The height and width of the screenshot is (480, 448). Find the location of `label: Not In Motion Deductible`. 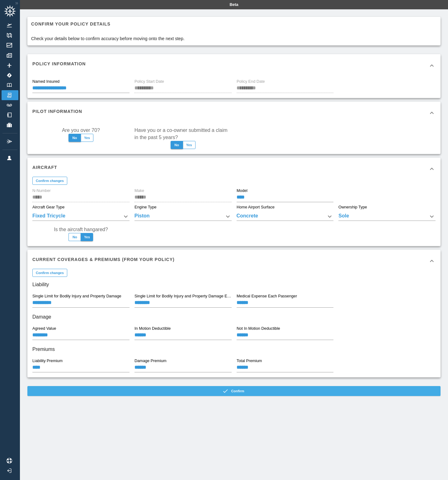

label: Not In Motion Deductible is located at coordinates (258, 328).